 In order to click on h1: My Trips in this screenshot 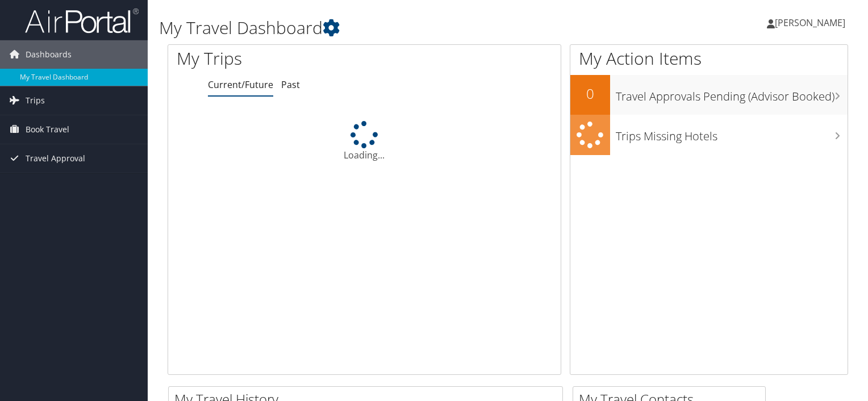, I will do `click(282, 58)`.